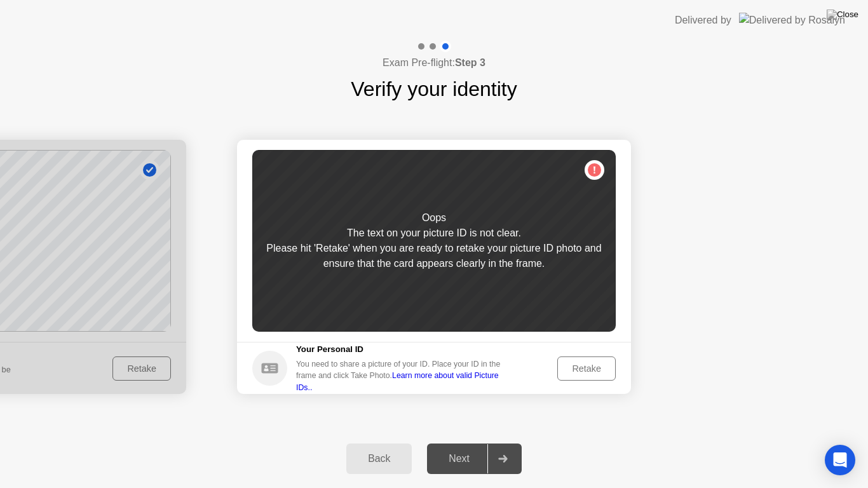 The width and height of the screenshot is (868, 488). I want to click on a: Learn more about valid Picture IDs.., so click(397, 381).